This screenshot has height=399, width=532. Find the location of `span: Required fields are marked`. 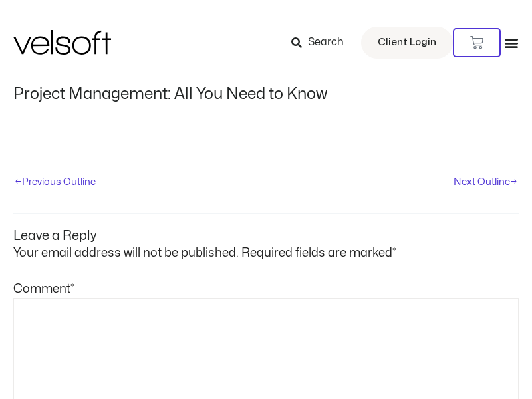

span: Required fields are marked is located at coordinates (319, 253).